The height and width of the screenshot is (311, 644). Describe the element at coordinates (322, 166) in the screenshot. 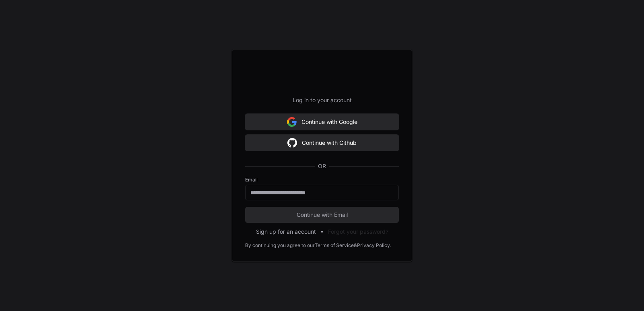

I see `span: OR` at that location.